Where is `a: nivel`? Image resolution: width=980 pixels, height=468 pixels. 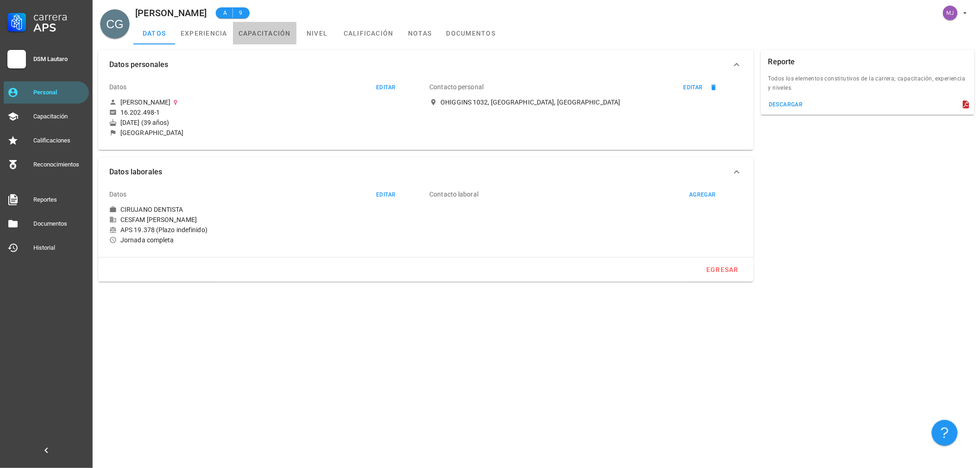 a: nivel is located at coordinates (317, 33).